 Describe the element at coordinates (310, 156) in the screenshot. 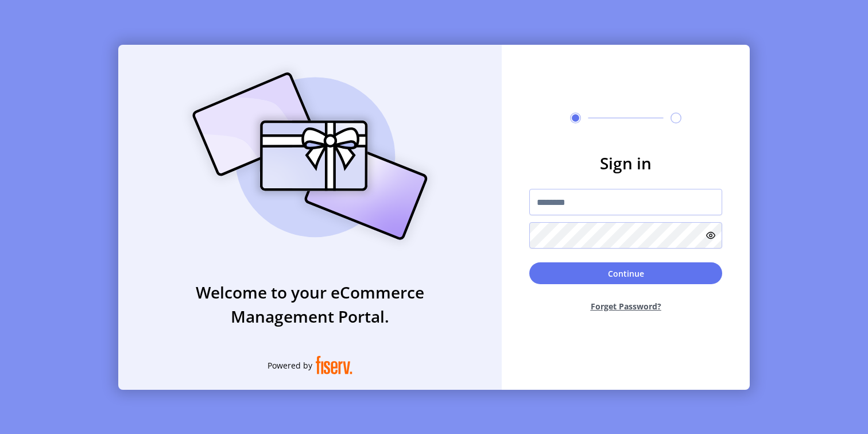

I see `img: card_Illustration.svg` at that location.